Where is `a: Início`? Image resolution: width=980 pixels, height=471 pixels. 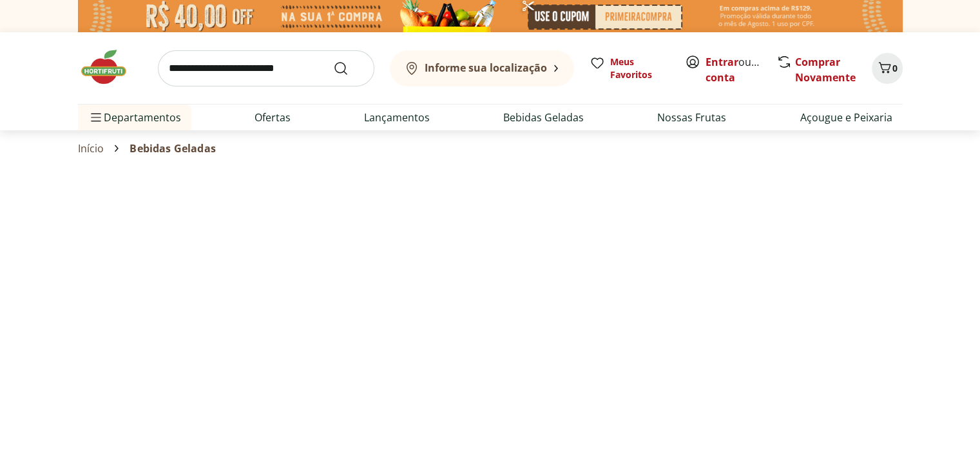 a: Início is located at coordinates (91, 149).